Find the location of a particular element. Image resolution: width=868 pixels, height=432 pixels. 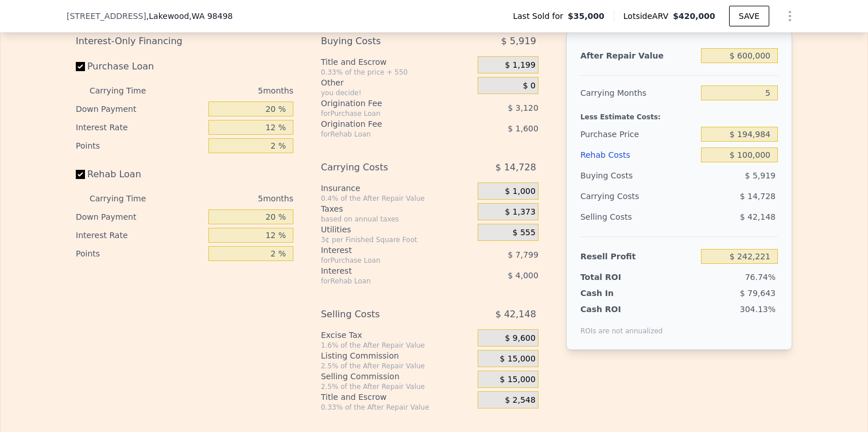

span: $ 7,799 is located at coordinates (523, 255).